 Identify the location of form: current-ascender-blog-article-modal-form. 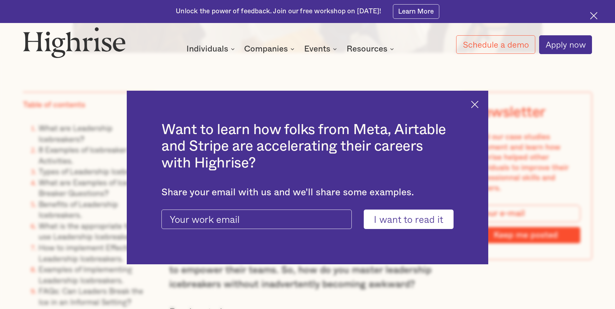
(308, 219).